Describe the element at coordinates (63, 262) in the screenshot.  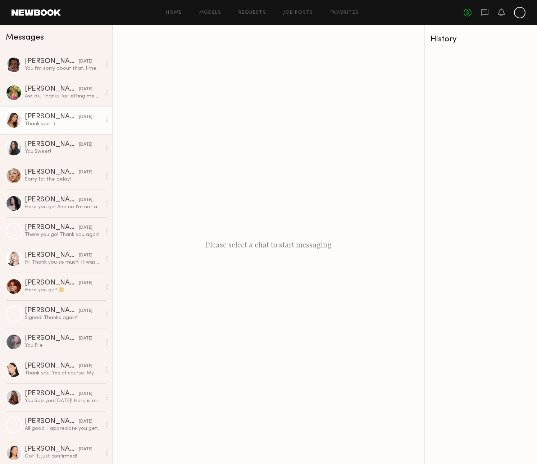
I see `div: Hi! Thank you so much! It was great working with you guys as well.` at that location.